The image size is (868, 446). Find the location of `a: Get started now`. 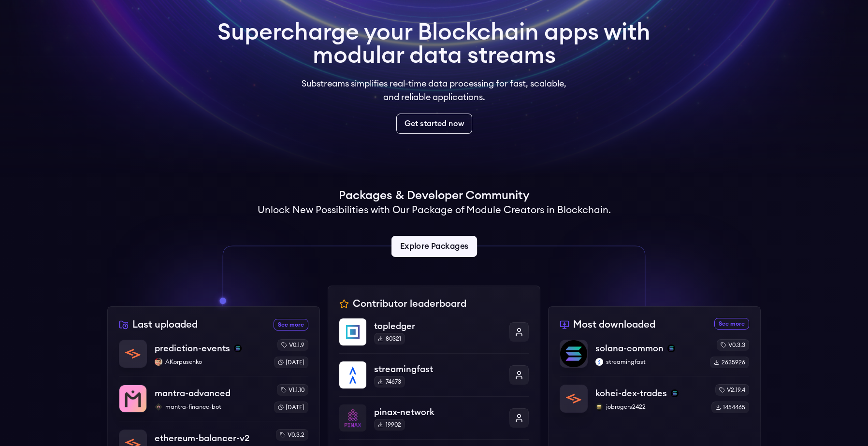

a: Get started now is located at coordinates (434, 124).